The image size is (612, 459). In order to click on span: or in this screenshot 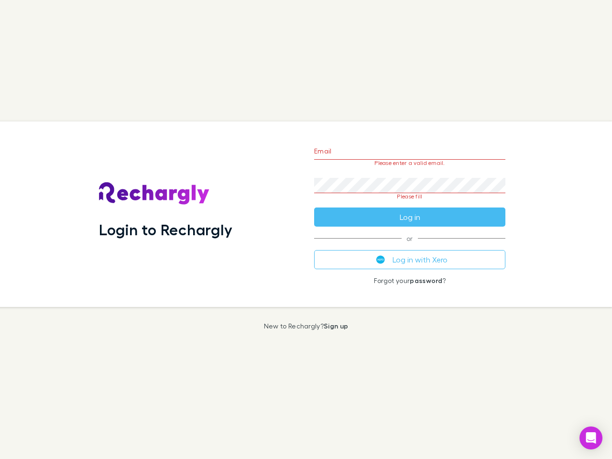, I will do `click(410, 238)`.